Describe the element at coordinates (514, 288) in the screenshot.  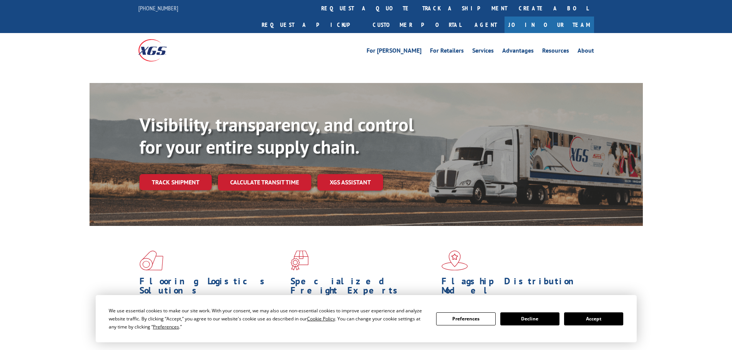
I see `h1: Flagship Distribution Model` at that location.